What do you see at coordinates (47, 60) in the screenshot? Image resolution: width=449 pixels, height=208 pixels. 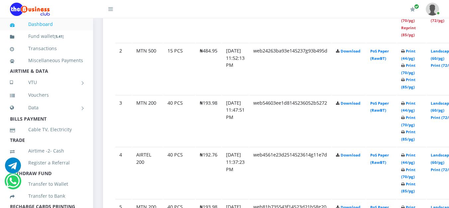 I see `a: Miscellaneous Payments` at bounding box center [47, 60].